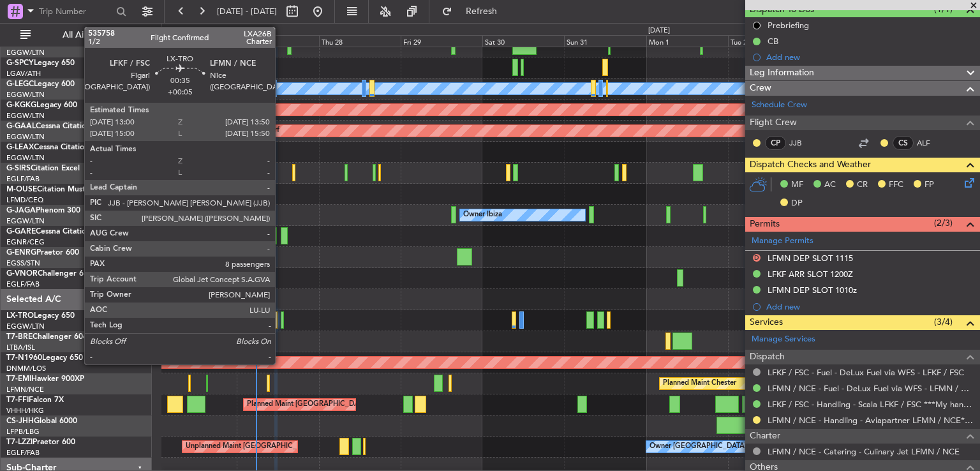 The height and width of the screenshot is (471, 980). Describe the element at coordinates (22, 273) in the screenshot. I see `span: G-VNOR` at that location.